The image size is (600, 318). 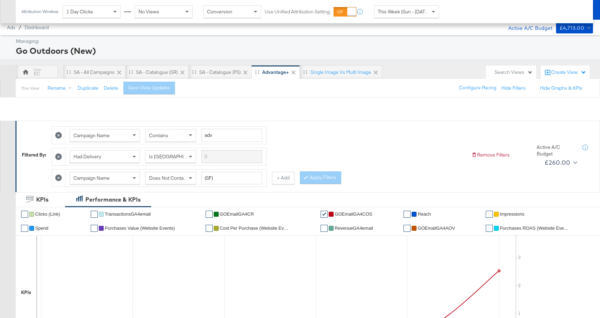 What do you see at coordinates (478, 88) in the screenshot?
I see `button: Configure Pacing` at bounding box center [478, 88].